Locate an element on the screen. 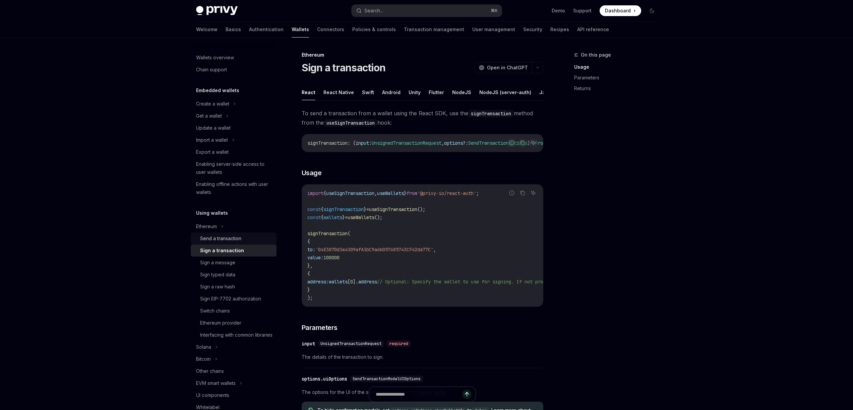 The width and height of the screenshot is (853, 410). div: Solana is located at coordinates (203, 347).